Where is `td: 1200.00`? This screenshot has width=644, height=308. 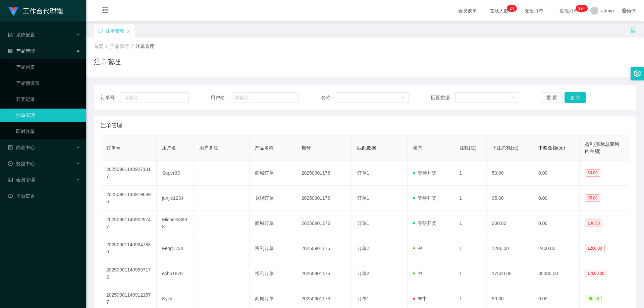 td: 1200.00 is located at coordinates (510, 249).